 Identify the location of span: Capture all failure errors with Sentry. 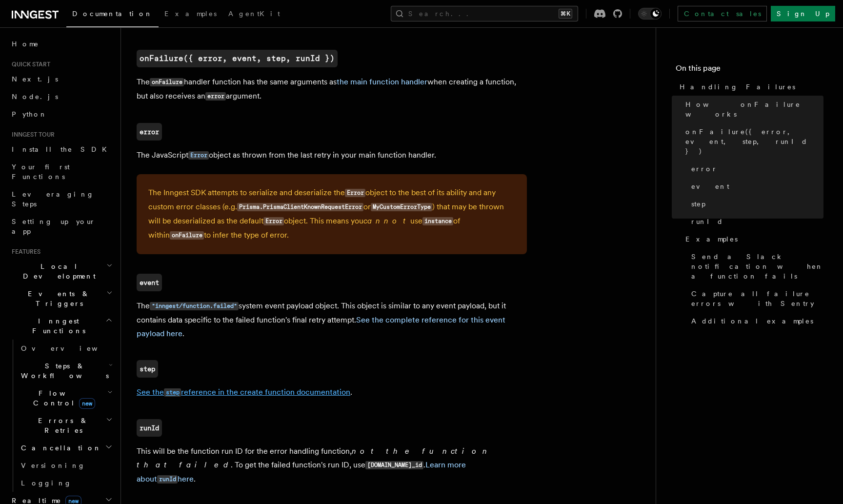
(757, 299).